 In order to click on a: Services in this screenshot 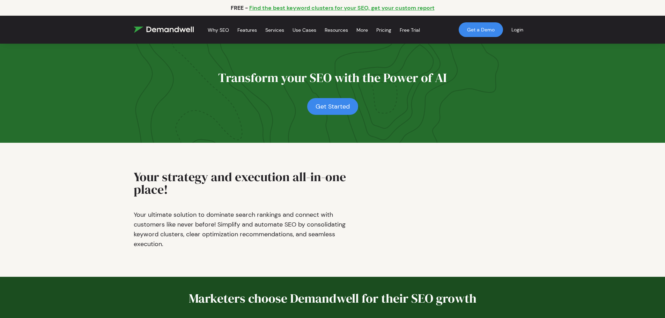, I will do `click(275, 30)`.